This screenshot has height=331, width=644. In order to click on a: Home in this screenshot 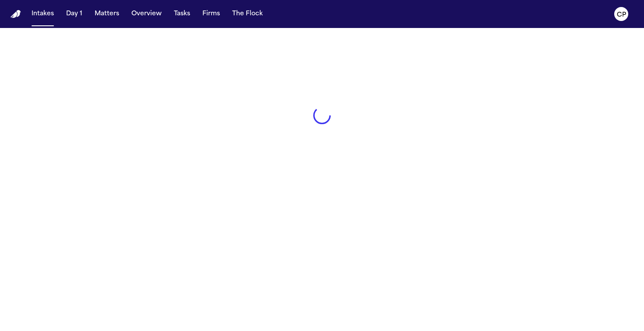, I will do `click(16, 14)`.